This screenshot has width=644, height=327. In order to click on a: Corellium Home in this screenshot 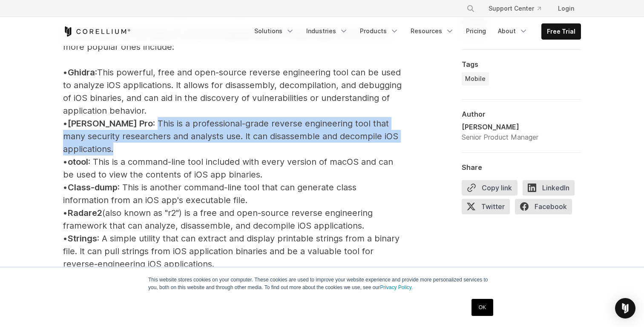, I will do `click(97, 31)`.